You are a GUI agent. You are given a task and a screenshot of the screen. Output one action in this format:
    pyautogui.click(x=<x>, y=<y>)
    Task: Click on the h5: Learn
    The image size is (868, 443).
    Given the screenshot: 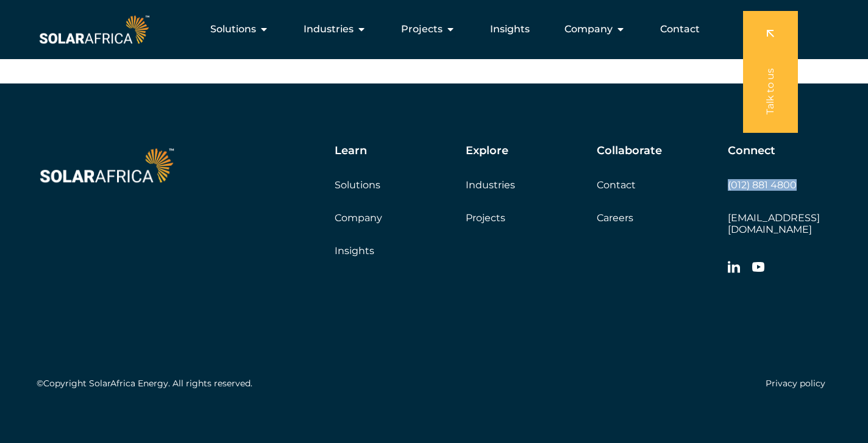 What is the action you would take?
    pyautogui.click(x=351, y=151)
    